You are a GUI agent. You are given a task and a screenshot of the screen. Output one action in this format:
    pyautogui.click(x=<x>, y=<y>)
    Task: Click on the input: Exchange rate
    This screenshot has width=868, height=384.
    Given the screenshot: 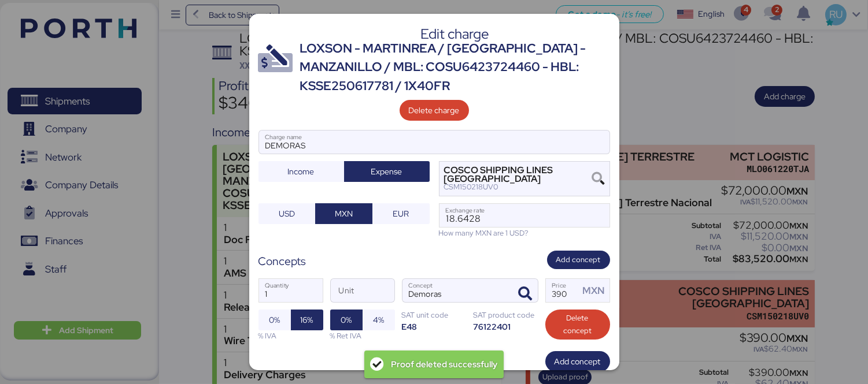 What is the action you would take?
    pyautogui.click(x=525, y=215)
    